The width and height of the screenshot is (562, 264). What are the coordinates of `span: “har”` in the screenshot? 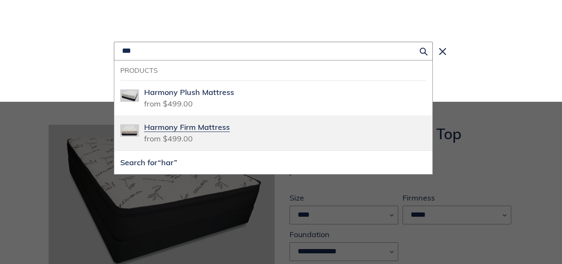 It's located at (167, 162).